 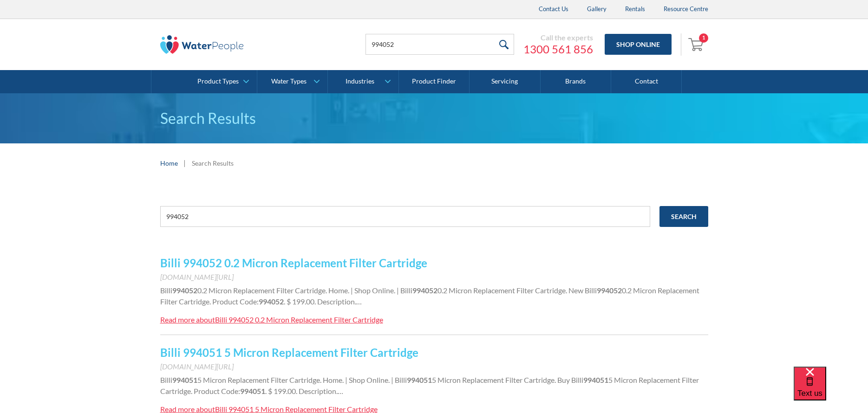 I want to click on a: Read more aboutBilli 994052 0.2 Micron Replacement Filter Cartridge, so click(x=272, y=320).